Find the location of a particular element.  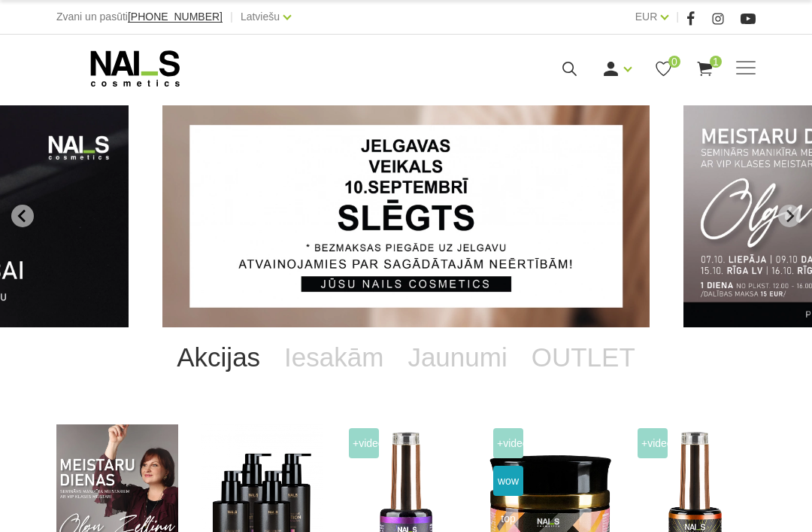

a: Iesakām is located at coordinates (334, 357).